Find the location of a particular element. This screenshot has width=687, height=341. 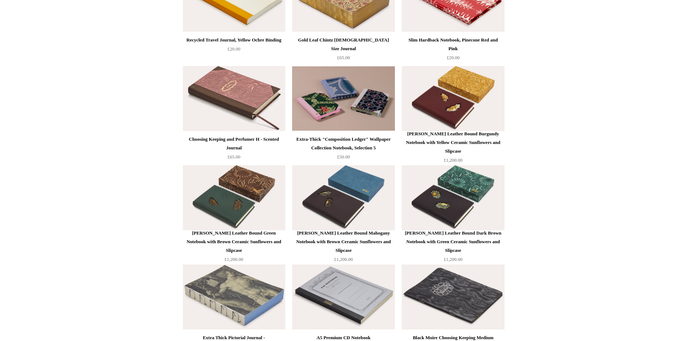

a: Extra-Thick "Composition Ledger" Wallpaper Collection Notebook, Selection 5 Extra-Thick "Composit... is located at coordinates (343, 98).